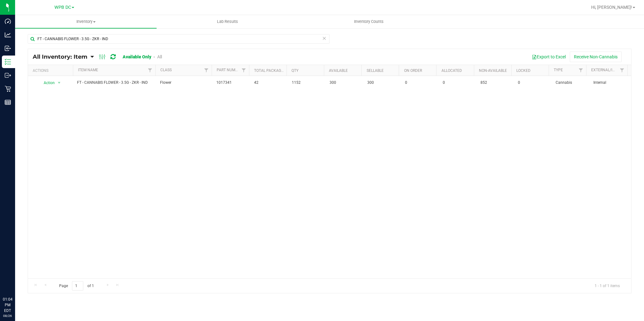  I want to click on div: Actions, so click(51, 71).